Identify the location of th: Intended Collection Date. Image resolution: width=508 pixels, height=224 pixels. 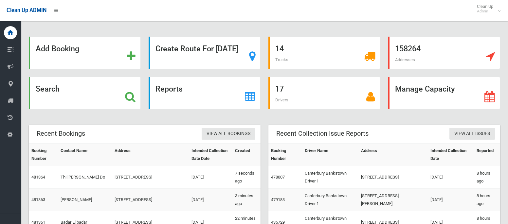
(451, 155).